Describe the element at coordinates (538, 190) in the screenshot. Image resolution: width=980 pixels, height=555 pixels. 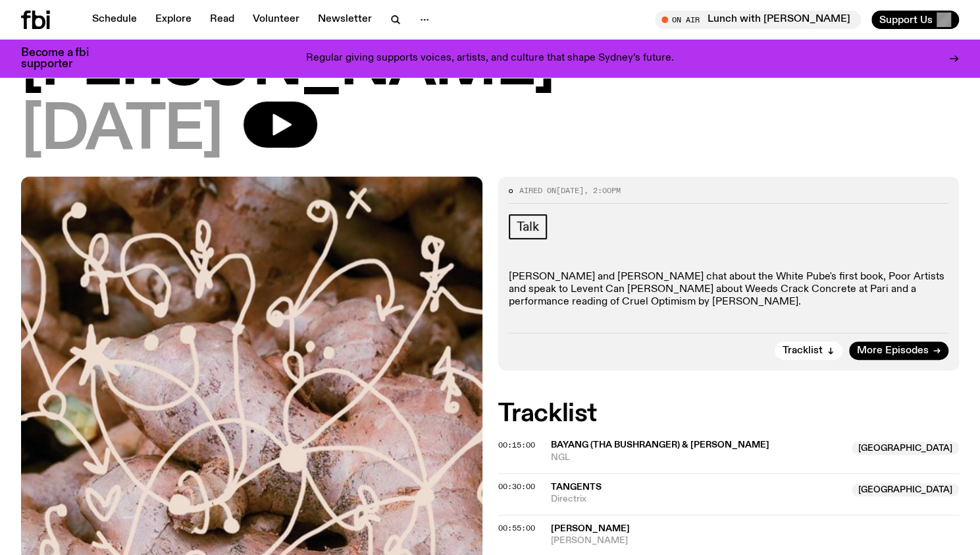
I see `span: Aired on` at that location.